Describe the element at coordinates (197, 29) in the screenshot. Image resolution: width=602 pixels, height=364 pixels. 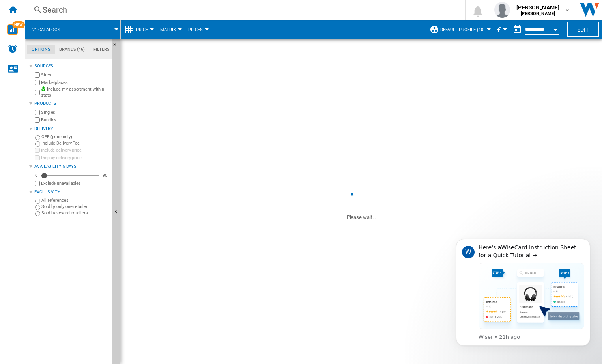
I see `div: Prices` at that location.